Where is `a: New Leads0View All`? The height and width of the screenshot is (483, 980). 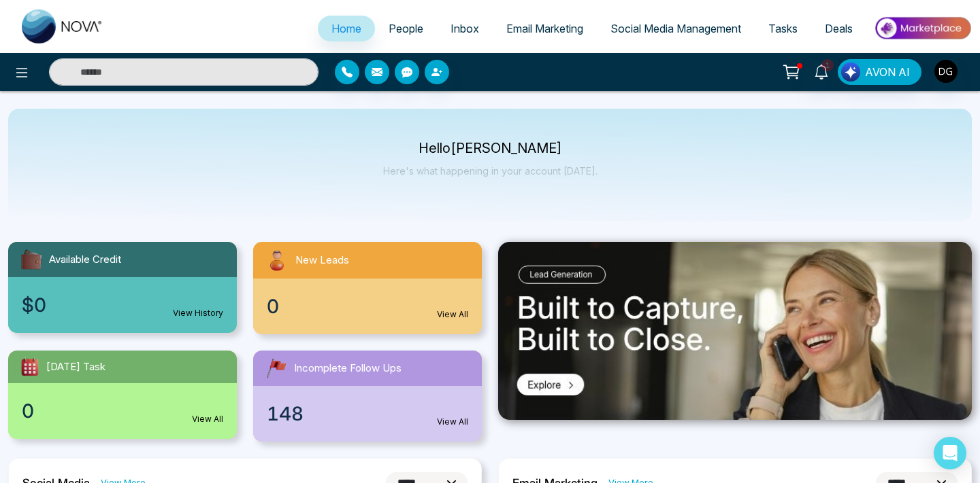 a: New Leads0View All is located at coordinates (367, 288).